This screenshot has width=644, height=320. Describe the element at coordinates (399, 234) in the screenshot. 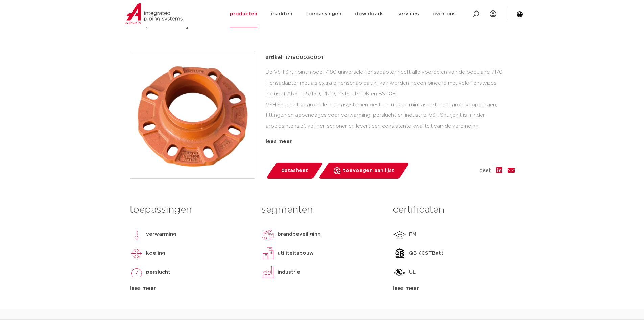

I see `img: FM` at that location.